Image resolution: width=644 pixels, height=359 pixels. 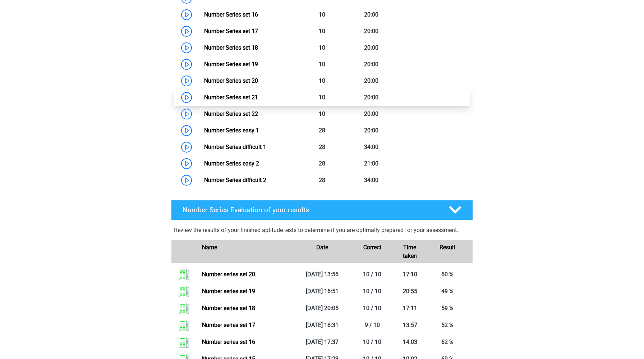 I want to click on div: Result, so click(x=447, y=252).